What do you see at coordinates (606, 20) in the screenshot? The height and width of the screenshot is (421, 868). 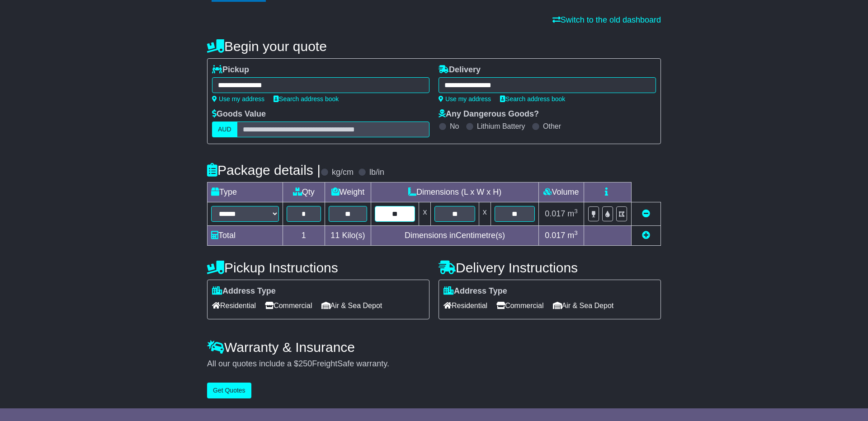 I see `a: Switch to the old dashboard` at bounding box center [606, 20].